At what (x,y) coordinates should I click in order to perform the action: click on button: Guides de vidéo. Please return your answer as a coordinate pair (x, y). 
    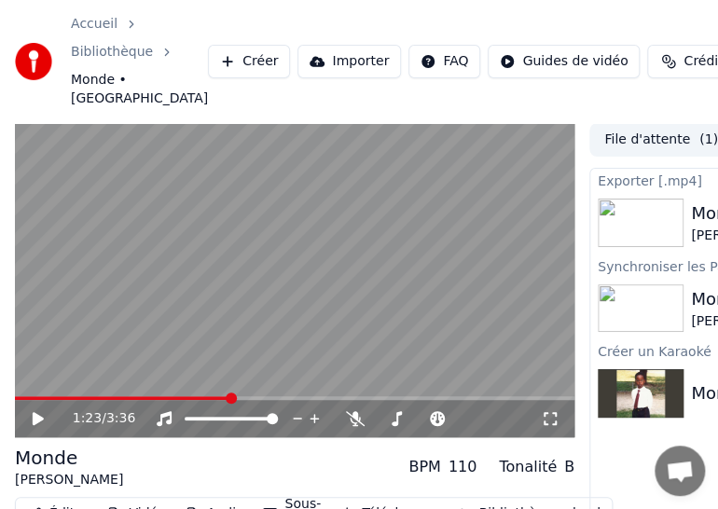
    Looking at the image, I should click on (563, 62).